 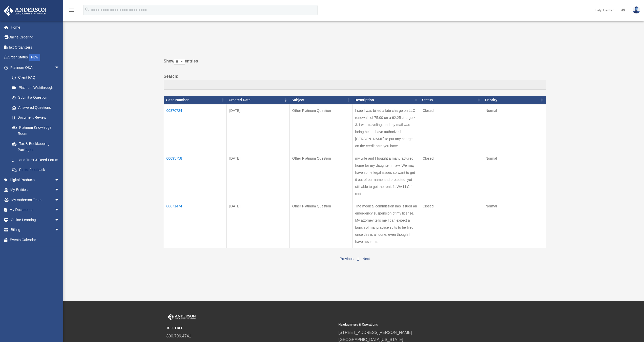 I want to click on th: Case Number: activate to sort column ascending, so click(x=195, y=100).